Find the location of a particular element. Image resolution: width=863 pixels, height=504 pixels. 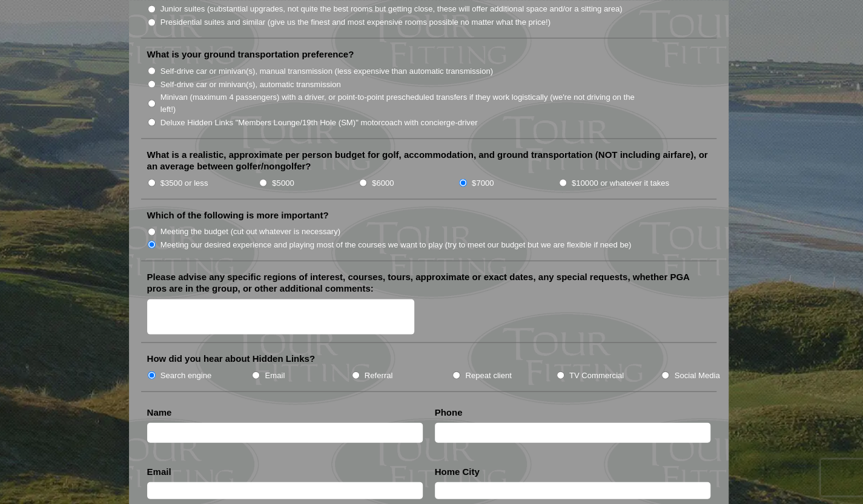

label: Please advise any specific regions of interest, courses, tours, approximate or exact dates, any s... is located at coordinates (429, 282).